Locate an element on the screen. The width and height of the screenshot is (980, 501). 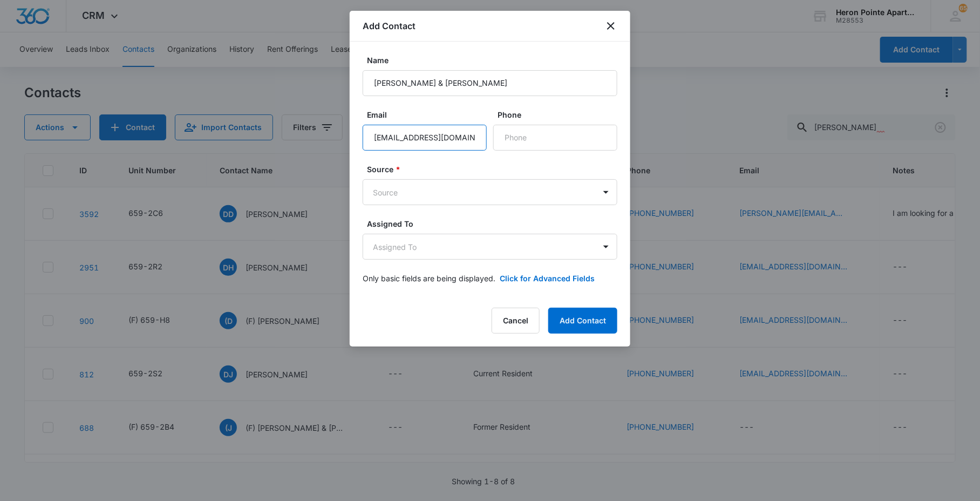
button: close is located at coordinates (611, 26).